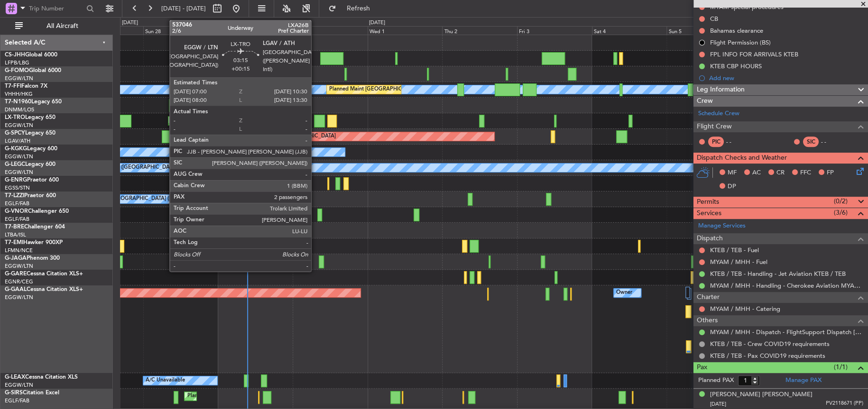 Image resolution: width=868 pixels, height=409 pixels. Describe the element at coordinates (736, 66) in the screenshot. I see `div: KTEB CBP HOURS` at that location.